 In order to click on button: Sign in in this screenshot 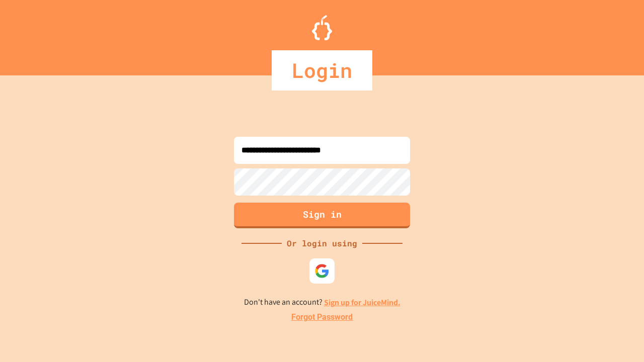, I will do `click(322, 215)`.